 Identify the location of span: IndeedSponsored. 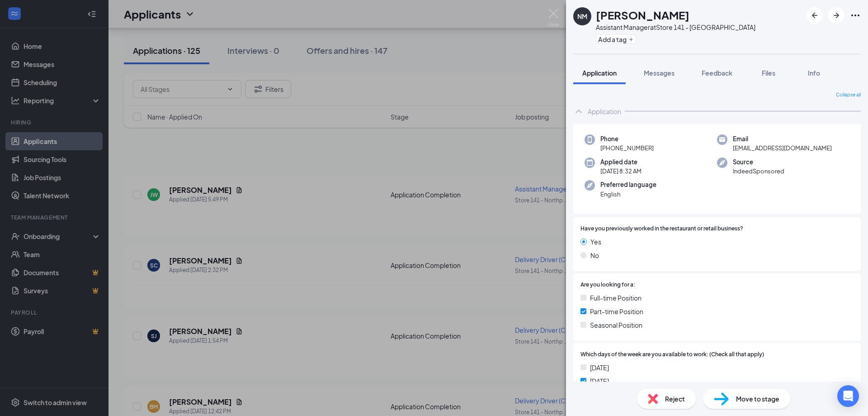
(758, 171).